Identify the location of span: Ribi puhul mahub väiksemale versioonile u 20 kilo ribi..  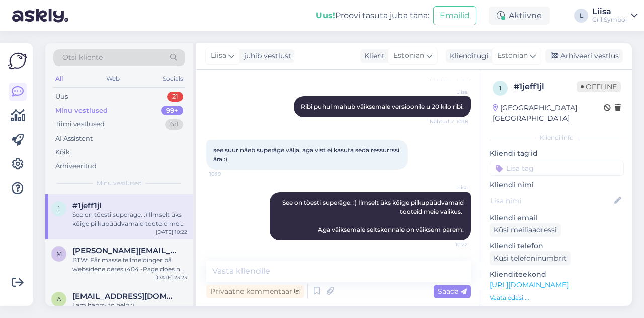
(383, 106).